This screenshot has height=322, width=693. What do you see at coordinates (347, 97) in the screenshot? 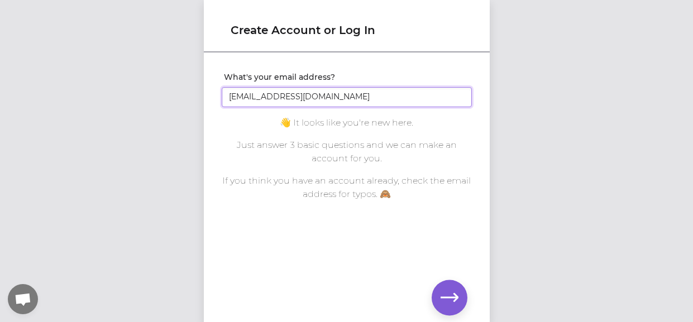
I see `input: Your email` at bounding box center [347, 97].